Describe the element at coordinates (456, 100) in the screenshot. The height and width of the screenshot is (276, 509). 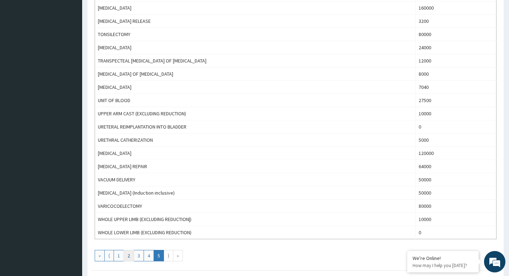
I see `td: 27500` at that location.